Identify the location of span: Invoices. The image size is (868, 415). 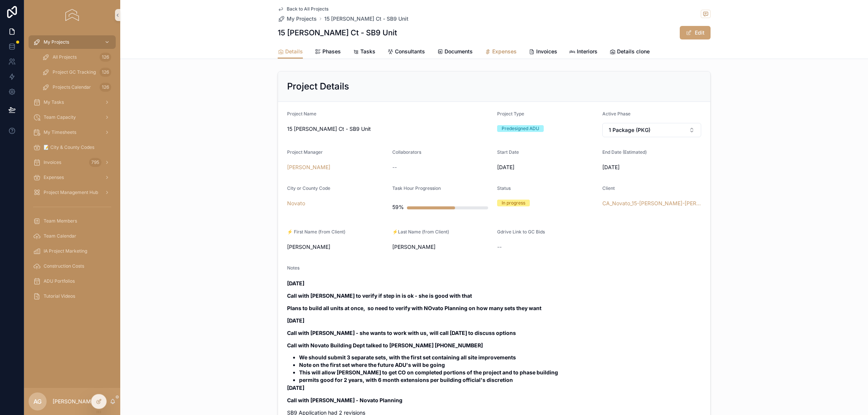
(52, 162).